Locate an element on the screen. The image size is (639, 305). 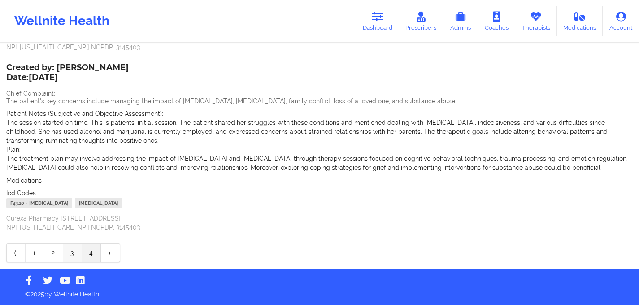
a: 2 is located at coordinates (54, 252).